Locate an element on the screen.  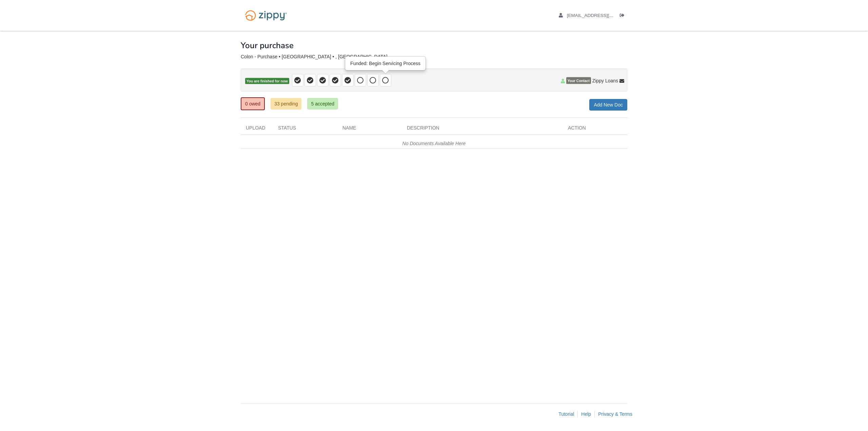
span: xloudgaming14@gmail.com is located at coordinates (605, 15).